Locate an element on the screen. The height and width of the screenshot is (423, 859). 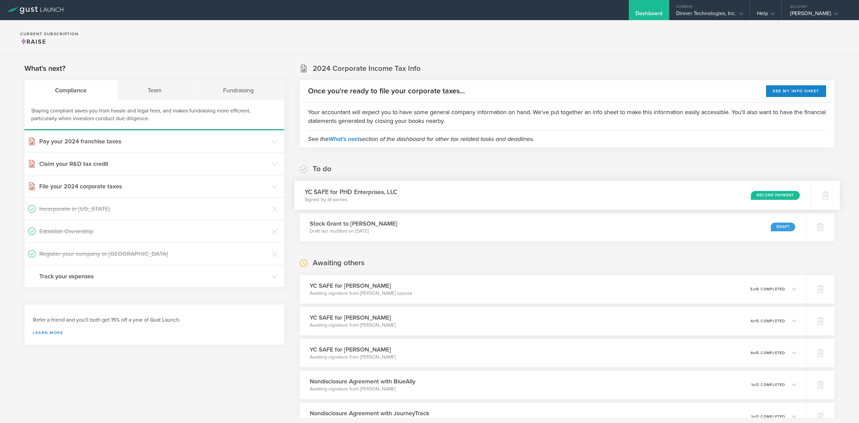
a: What's next is located at coordinates (344, 139).